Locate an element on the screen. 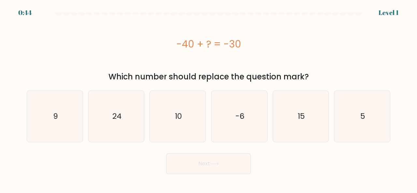 The image size is (417, 193). text: 15 is located at coordinates (301, 116).